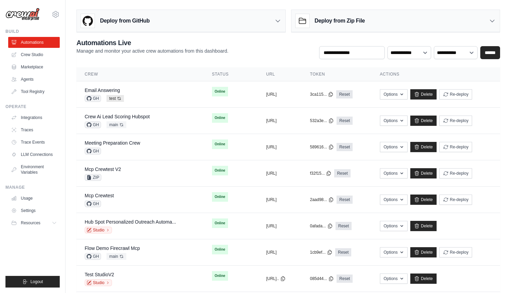 The image size is (511, 293). Describe the element at coordinates (436, 74) in the screenshot. I see `th: Actions` at that location.